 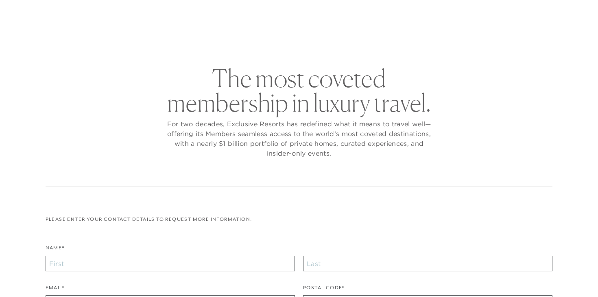 What do you see at coordinates (299, 138) in the screenshot?
I see `p: For two decades, Exclusive Resorts has redefined what it means to travel well—offering its Member...` at bounding box center [299, 138].